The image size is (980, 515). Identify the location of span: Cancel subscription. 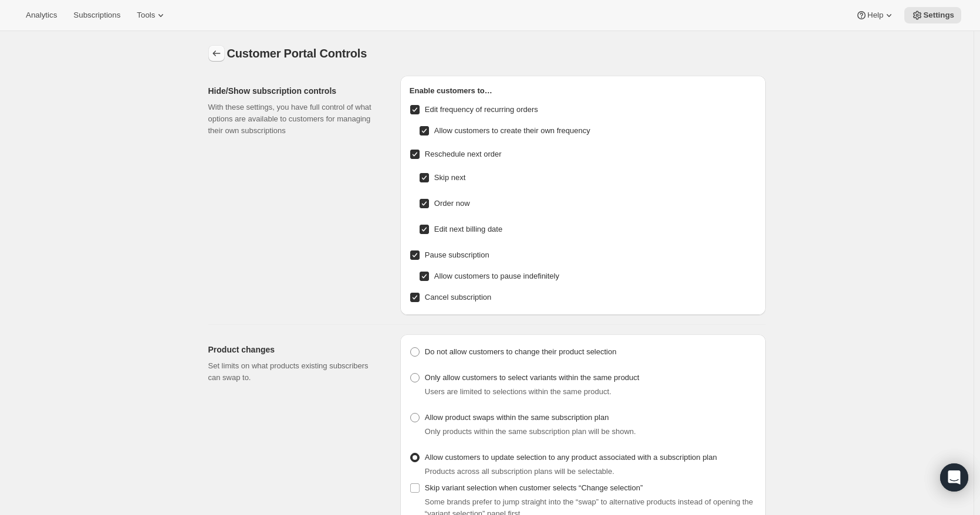
(458, 297).